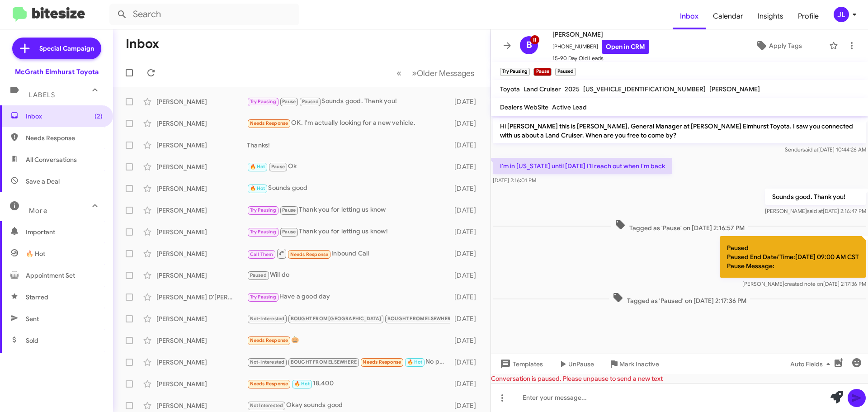  Describe the element at coordinates (842, 14) in the screenshot. I see `div: JL` at that location.